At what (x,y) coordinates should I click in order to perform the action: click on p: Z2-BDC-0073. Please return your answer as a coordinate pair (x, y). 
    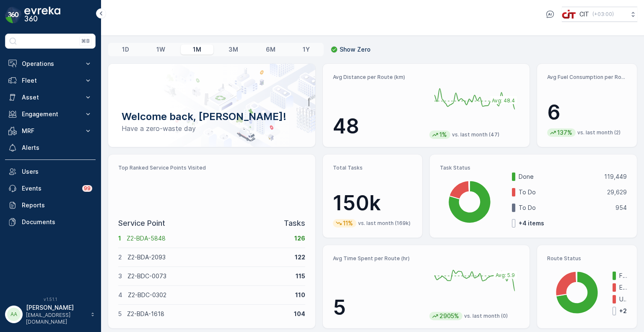
    Looking at the image, I should click on (209, 276).